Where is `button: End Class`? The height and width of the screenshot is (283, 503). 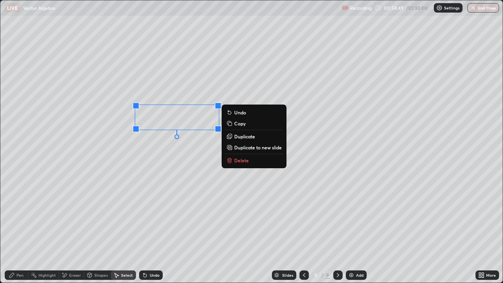 button: End Class is located at coordinates (483, 8).